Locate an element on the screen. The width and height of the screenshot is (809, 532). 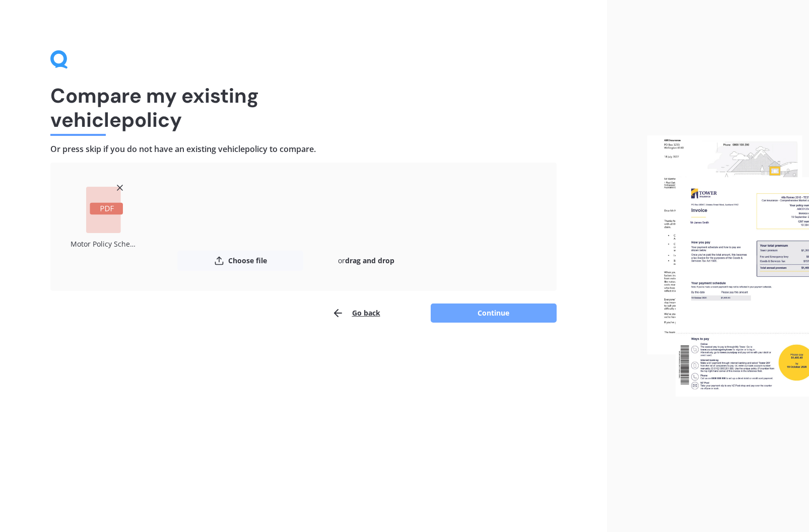
div: Motor Policy Schedule AMV034178364-1.pdf is located at coordinates (104, 243).